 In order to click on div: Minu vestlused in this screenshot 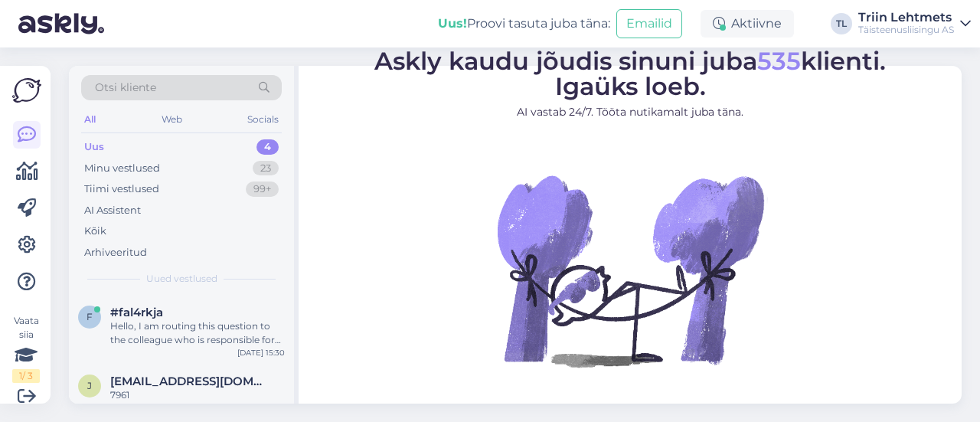, I will do `click(122, 169)`.